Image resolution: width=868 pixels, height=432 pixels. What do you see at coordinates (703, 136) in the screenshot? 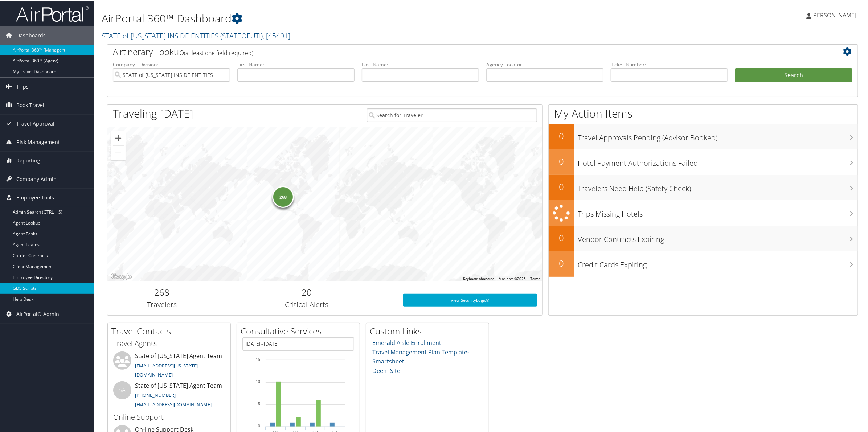
I see `a: 0Travel Approvals Pending (Advisor Booked)` at bounding box center [703, 136].